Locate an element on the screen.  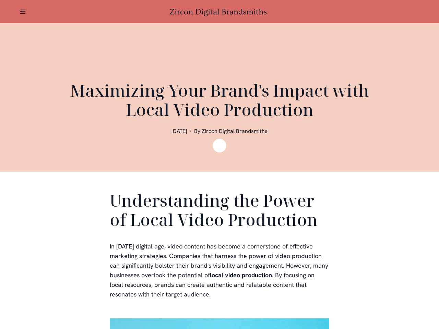
span: By Zircon Digital Brandsmiths is located at coordinates (231, 131).